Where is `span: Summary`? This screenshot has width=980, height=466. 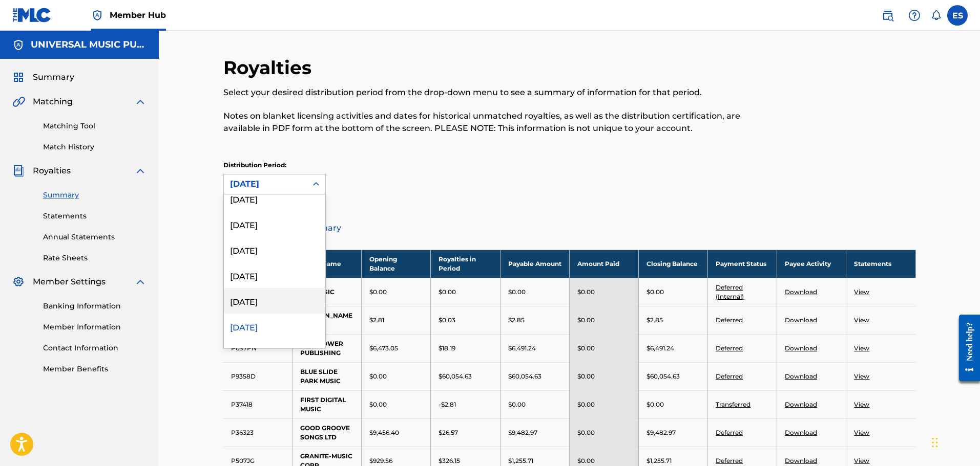
span: Summary is located at coordinates (53, 77).